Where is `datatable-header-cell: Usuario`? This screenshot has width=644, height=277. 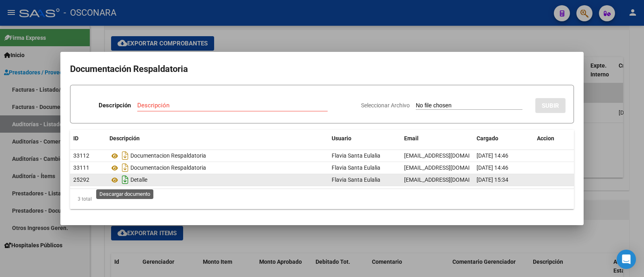
datatable-header-cell: Usuario is located at coordinates (364, 138).